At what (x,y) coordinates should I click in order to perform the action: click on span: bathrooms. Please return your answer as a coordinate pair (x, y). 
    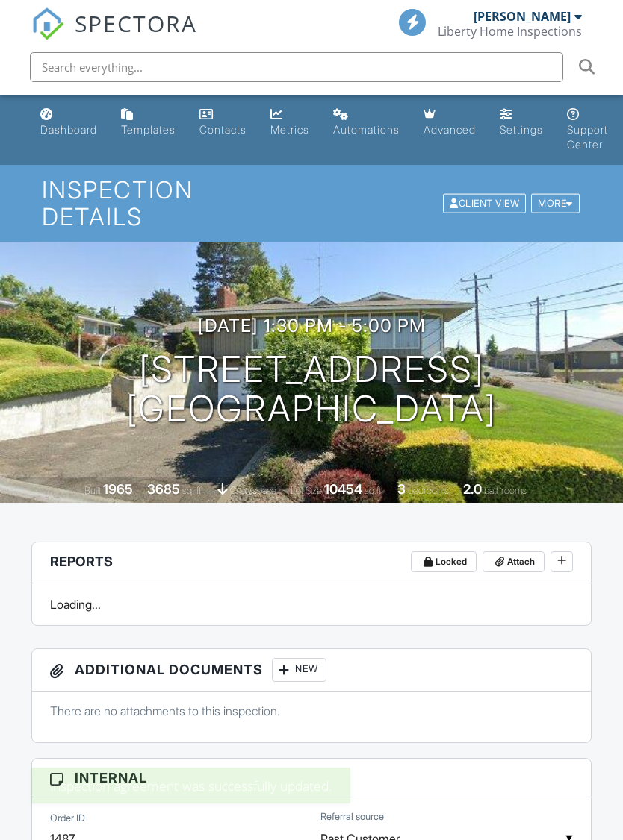
    Looking at the image, I should click on (504, 490).